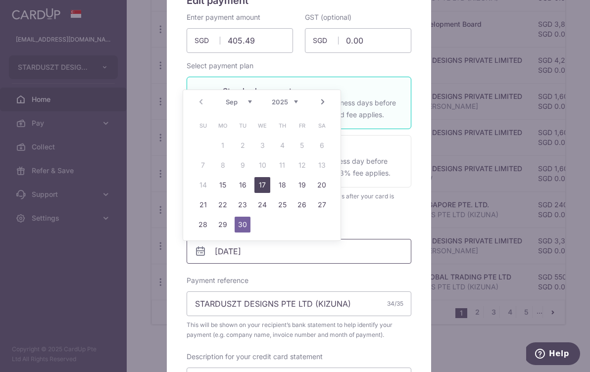  Describe the element at coordinates (33, 11) in the screenshot. I see `span: Help` at that location.